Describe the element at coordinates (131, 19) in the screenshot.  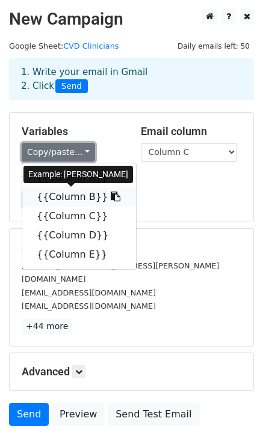
I see `h2: New Campaign` at that location.